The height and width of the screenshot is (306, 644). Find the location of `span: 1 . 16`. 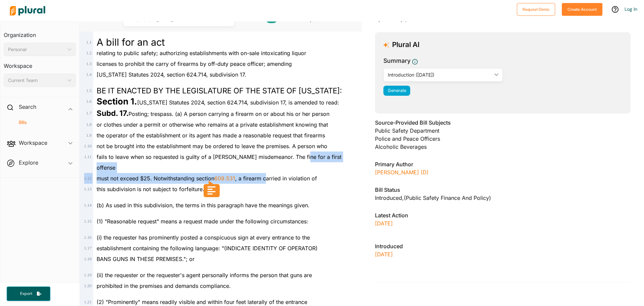

span: 1 . 16 is located at coordinates (88, 238).